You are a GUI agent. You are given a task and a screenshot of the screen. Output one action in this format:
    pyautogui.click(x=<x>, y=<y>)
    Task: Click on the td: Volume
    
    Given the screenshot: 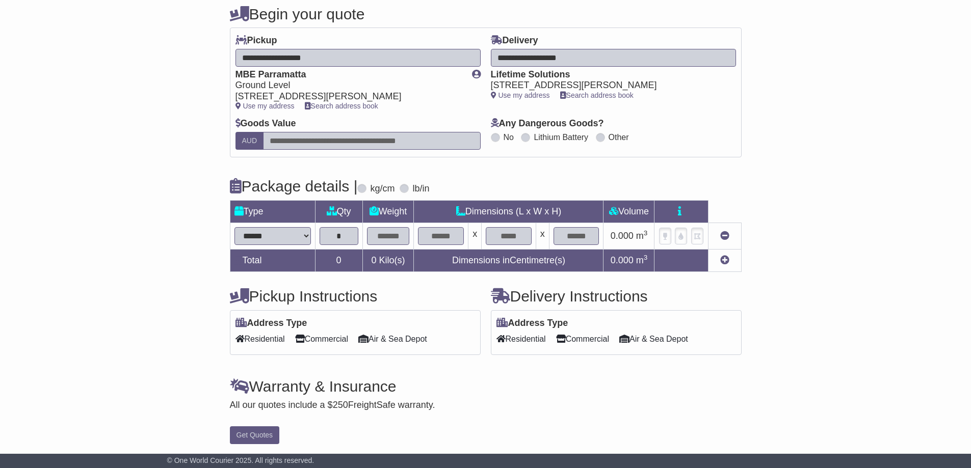 What is the action you would take?
    pyautogui.click(x=629, y=212)
    